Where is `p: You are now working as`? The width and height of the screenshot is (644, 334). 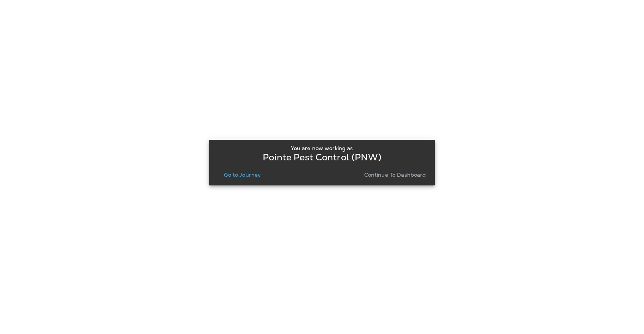 p: You are now working as is located at coordinates (321, 148).